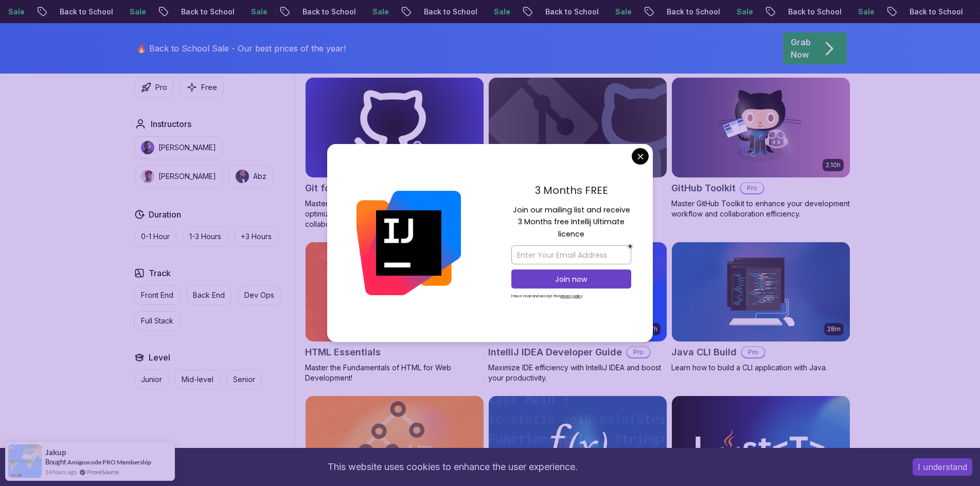 The image size is (980, 486). I want to click on p: Abz, so click(260, 177).